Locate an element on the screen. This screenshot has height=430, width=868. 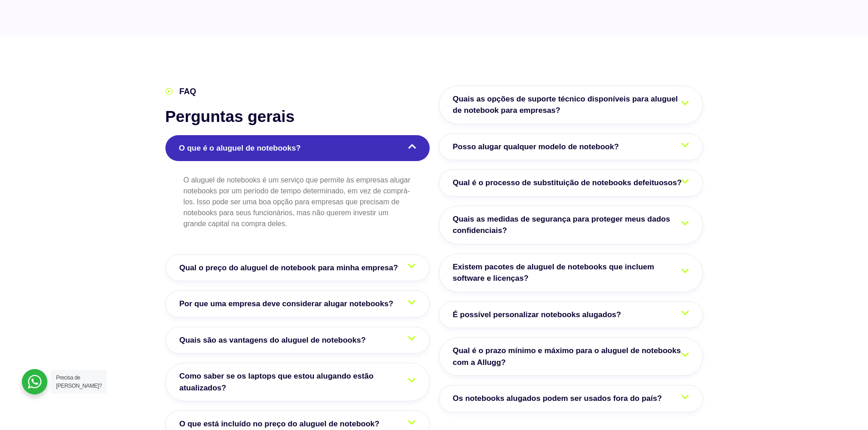
span: Existem pacotes de aluguel de notebooks que incluem software e licenças? is located at coordinates (571, 272).